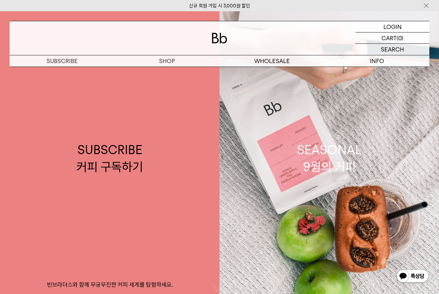  I want to click on img: 카카오톡 채널 1:1 채팅 버튼, so click(413, 276).